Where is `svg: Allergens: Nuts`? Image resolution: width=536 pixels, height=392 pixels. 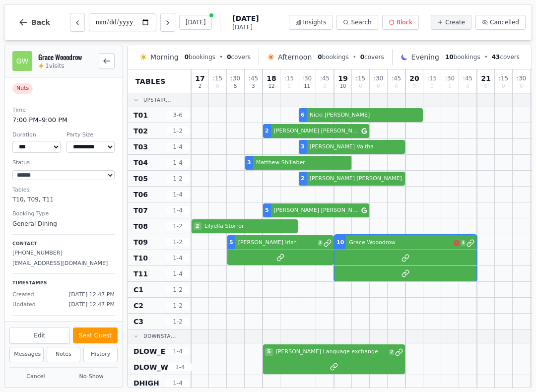
svg: Allergens: Nuts is located at coordinates (457, 243).